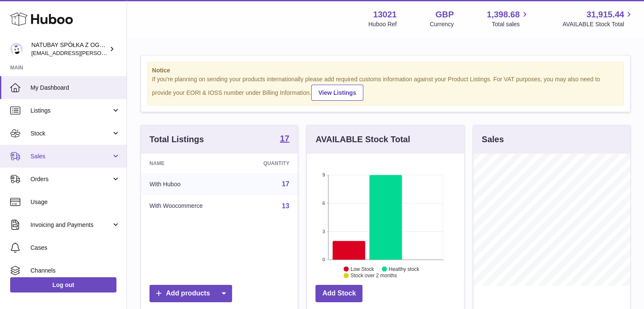 The width and height of the screenshot is (644, 309). What do you see at coordinates (75, 270) in the screenshot?
I see `span: Channels` at bounding box center [75, 270].